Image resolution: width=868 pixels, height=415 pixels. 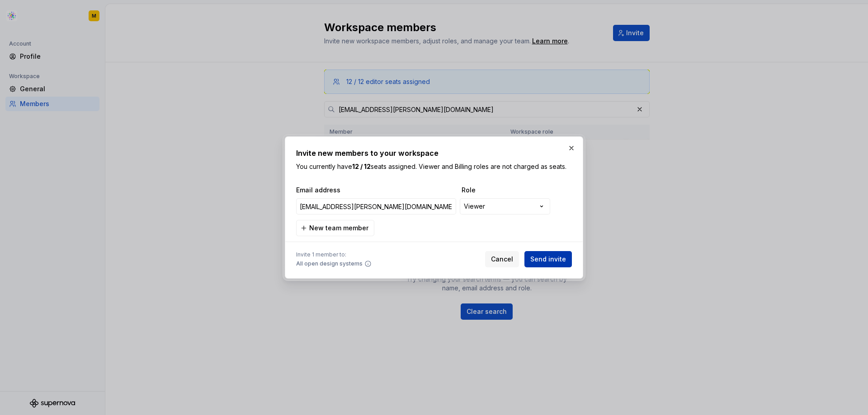 I want to click on span: Cancel, so click(x=502, y=260).